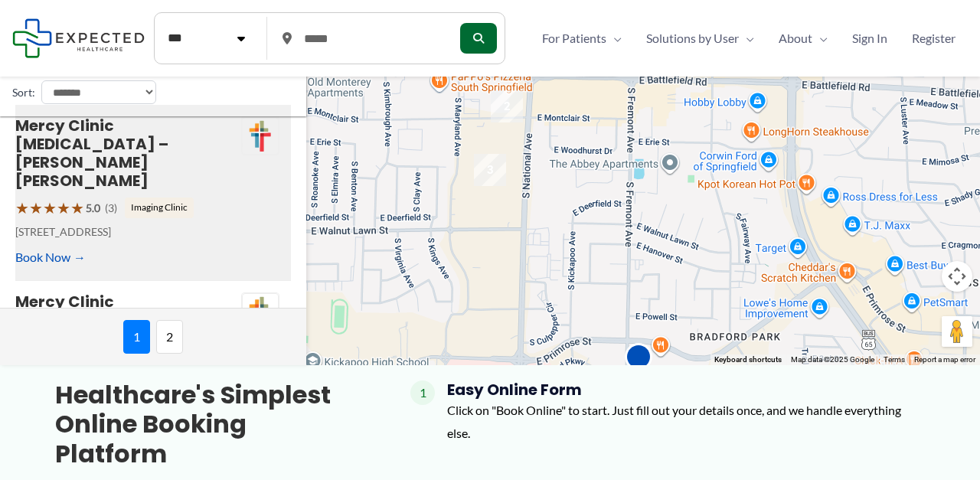  I want to click on span: 5.0, so click(93, 208).